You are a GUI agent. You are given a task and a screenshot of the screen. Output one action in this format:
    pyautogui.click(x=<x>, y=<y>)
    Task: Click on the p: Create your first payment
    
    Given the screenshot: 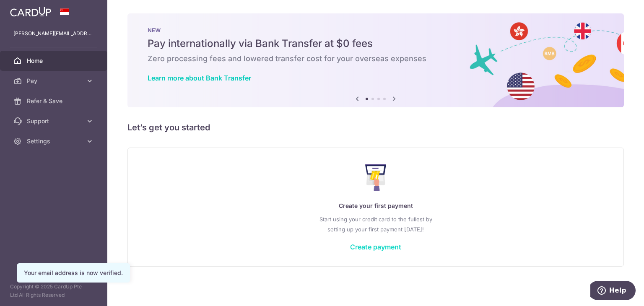 What is the action you would take?
    pyautogui.click(x=376, y=206)
    